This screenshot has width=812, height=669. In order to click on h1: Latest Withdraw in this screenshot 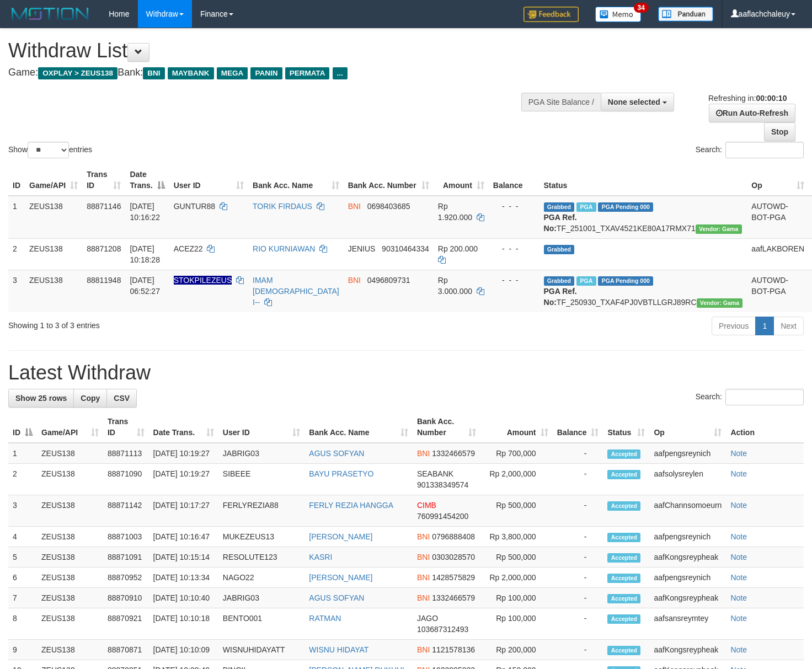, I will do `click(406, 372)`.